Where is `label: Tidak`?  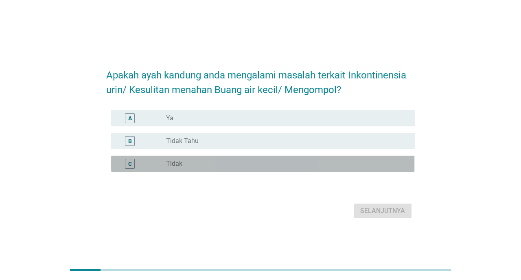
label: Tidak is located at coordinates (174, 164).